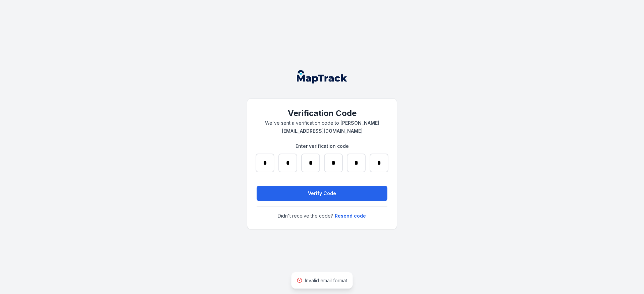  I want to click on span: Invalid email format, so click(326, 280).